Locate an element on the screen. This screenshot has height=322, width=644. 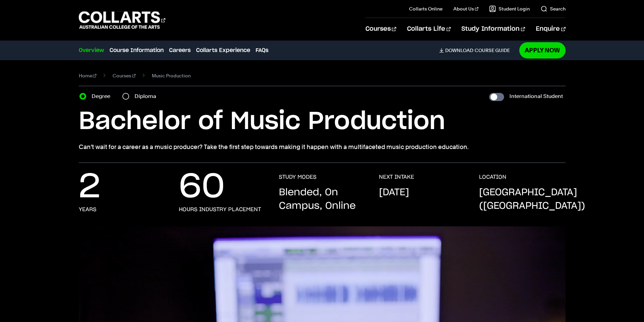
p: Can’t wait for a career as a music producer? Take the first step towards making it happen with a ... is located at coordinates (322, 147).